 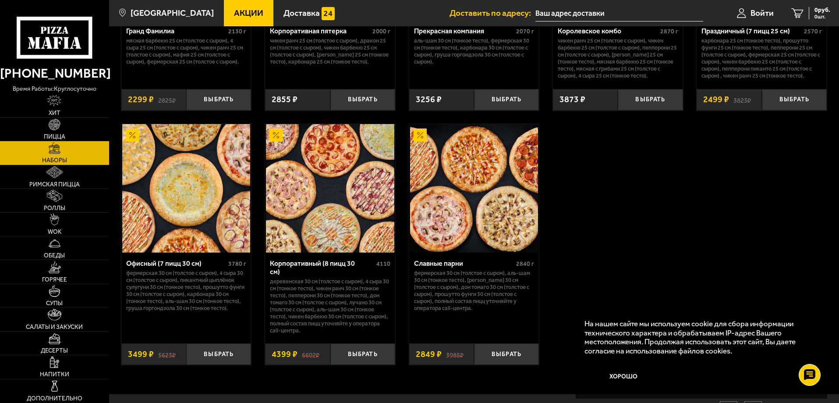 What do you see at coordinates (167, 99) in the screenshot?
I see `s: 2825 ₽` at bounding box center [167, 99].